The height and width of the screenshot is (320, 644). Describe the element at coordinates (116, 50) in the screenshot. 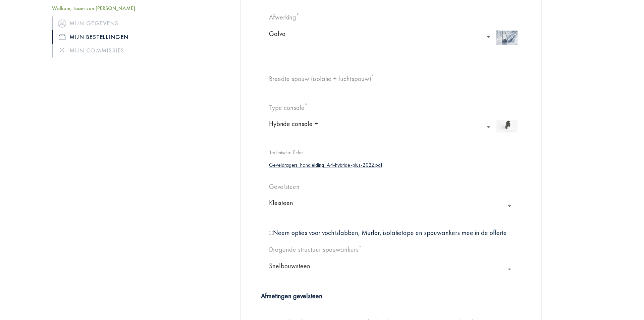

I see `a: Mijn commissies` at that location.